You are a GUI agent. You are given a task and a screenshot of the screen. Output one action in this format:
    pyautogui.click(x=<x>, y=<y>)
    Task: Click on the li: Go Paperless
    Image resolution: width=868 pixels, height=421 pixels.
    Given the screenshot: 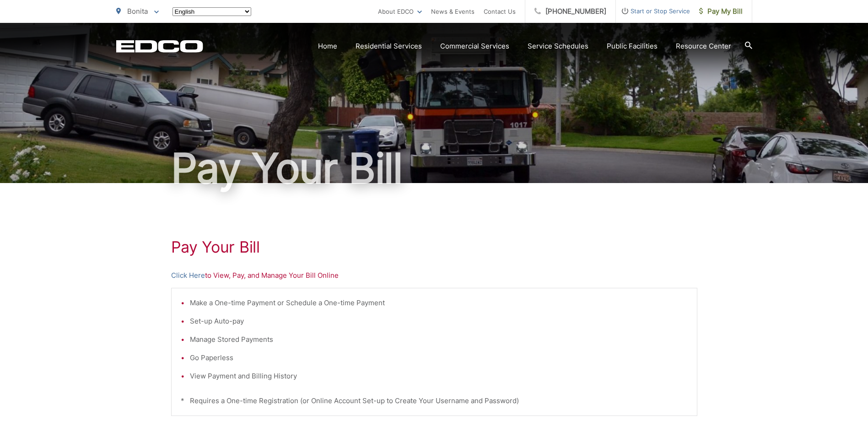 What is the action you would take?
    pyautogui.click(x=438, y=357)
    